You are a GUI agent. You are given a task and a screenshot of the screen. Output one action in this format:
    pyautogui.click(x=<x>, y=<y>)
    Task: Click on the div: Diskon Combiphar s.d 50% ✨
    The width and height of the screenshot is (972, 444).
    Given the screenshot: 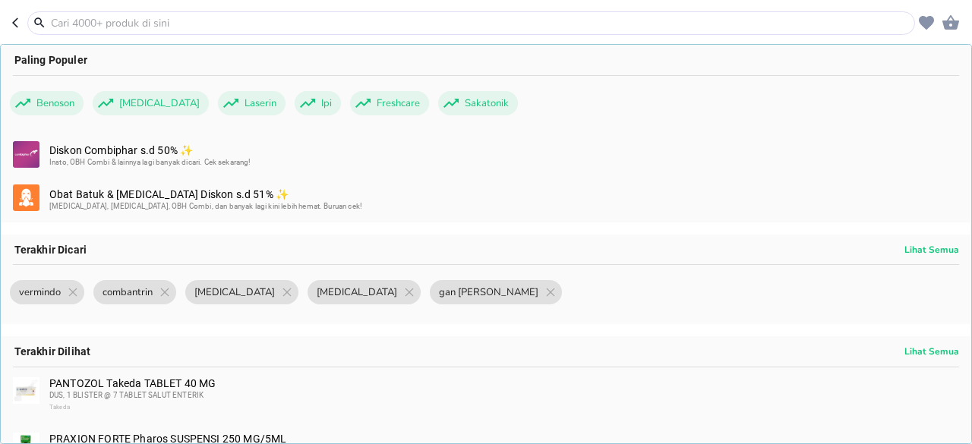 What is the action you would take?
    pyautogui.click(x=503, y=156)
    